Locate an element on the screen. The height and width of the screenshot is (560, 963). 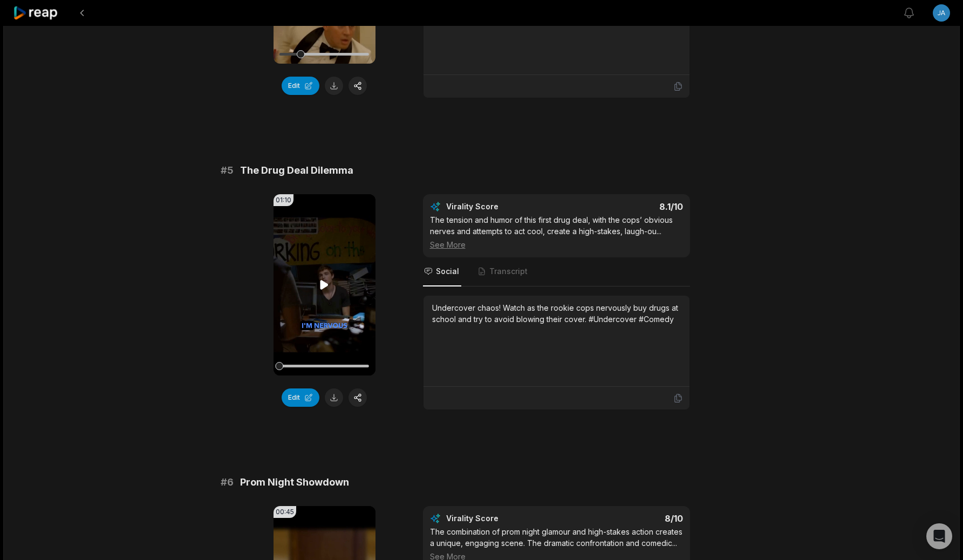
div: Open Intercom Messenger is located at coordinates (939, 536).